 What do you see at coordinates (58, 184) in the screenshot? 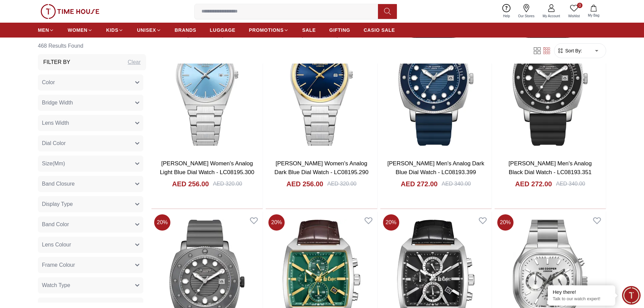
I see `span: Band Closure` at bounding box center [58, 184].